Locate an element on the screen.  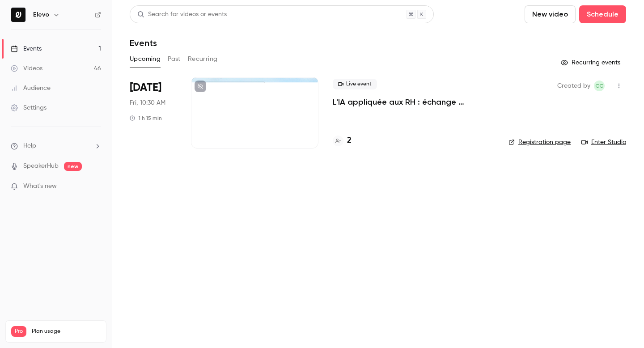
h4: 2 is located at coordinates (349, 140).